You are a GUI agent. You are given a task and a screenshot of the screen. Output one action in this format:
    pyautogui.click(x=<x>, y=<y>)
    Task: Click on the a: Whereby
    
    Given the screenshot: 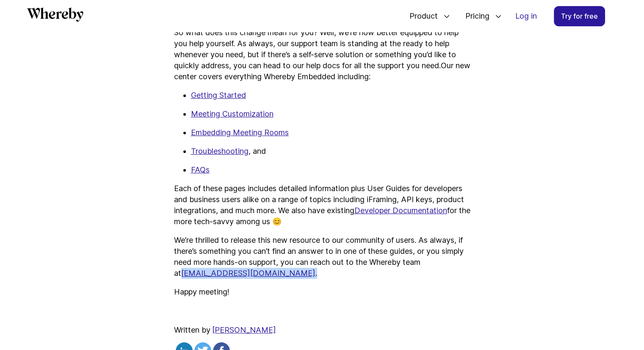 What is the action you would take?
    pyautogui.click(x=55, y=16)
    